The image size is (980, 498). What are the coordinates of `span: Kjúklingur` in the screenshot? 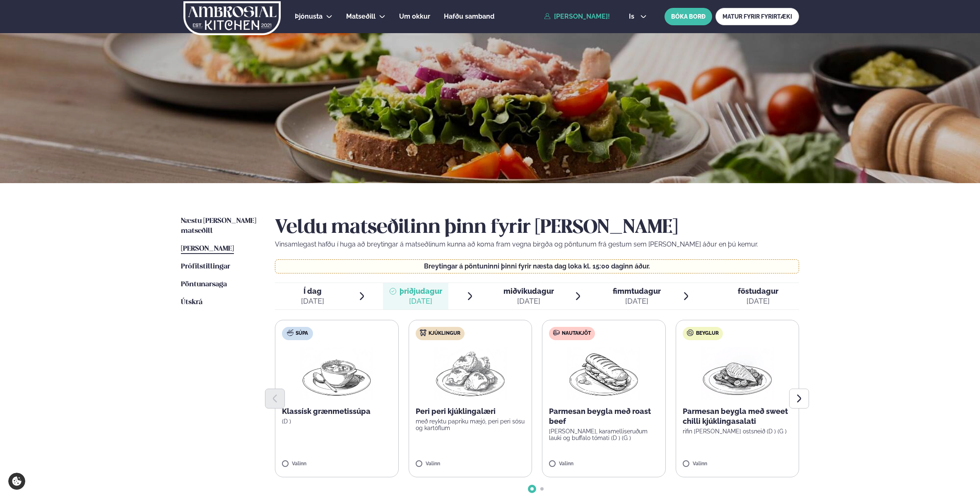 It's located at (444, 334).